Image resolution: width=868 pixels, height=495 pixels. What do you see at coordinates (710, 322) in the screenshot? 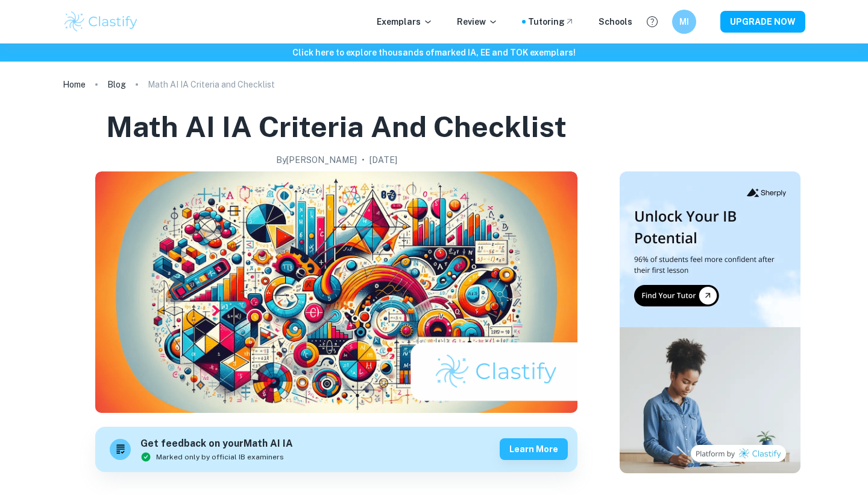
I see `a: Thumbnail` at bounding box center [710, 322].